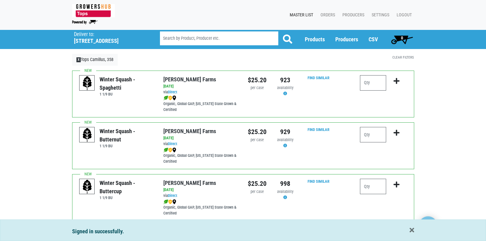 The height and width of the screenshot is (241, 486). What do you see at coordinates (127, 187) in the screenshot?
I see `div: Winter Squash - Buttercup` at bounding box center [127, 187].